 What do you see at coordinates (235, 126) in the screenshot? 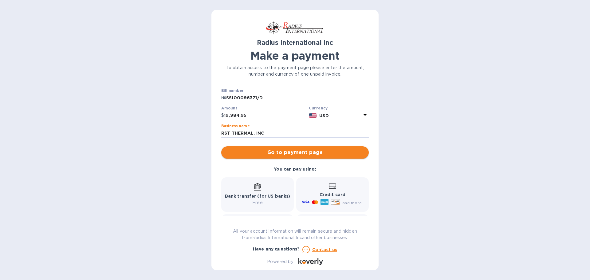
I see `label: Business name` at bounding box center [235, 126].